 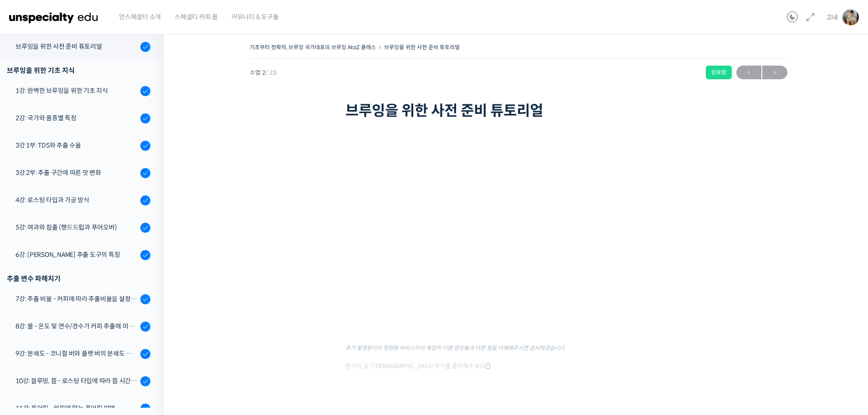 I want to click on span: / 23, so click(x=271, y=73).